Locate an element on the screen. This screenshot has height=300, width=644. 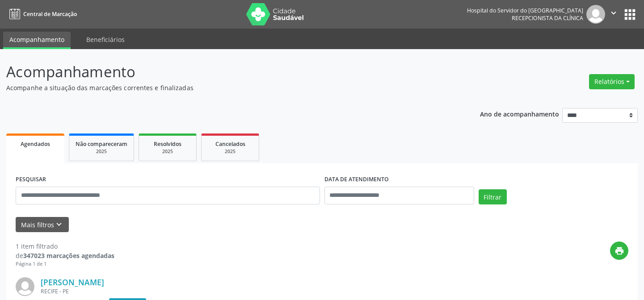
button: print is located at coordinates (619, 251).